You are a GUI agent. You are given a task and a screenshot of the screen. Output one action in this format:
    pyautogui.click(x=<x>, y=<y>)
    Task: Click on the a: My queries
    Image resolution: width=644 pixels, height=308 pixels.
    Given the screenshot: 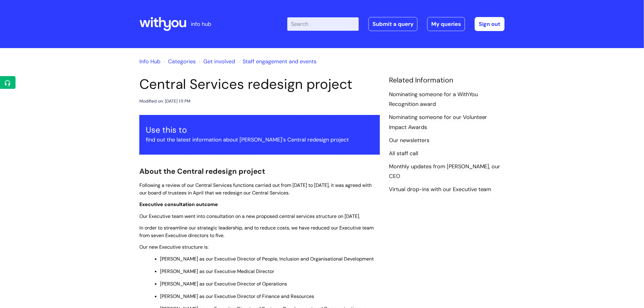 What is the action you would take?
    pyautogui.click(x=446, y=24)
    